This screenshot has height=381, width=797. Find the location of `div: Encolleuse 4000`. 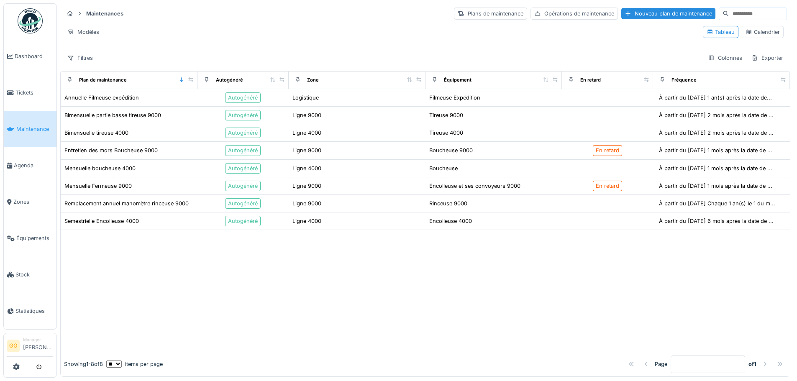

div: Encolleuse 4000 is located at coordinates (451, 221).